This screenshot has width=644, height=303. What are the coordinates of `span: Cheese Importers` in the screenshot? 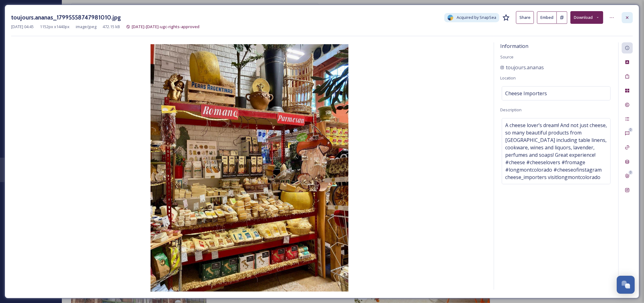 It's located at (526, 93).